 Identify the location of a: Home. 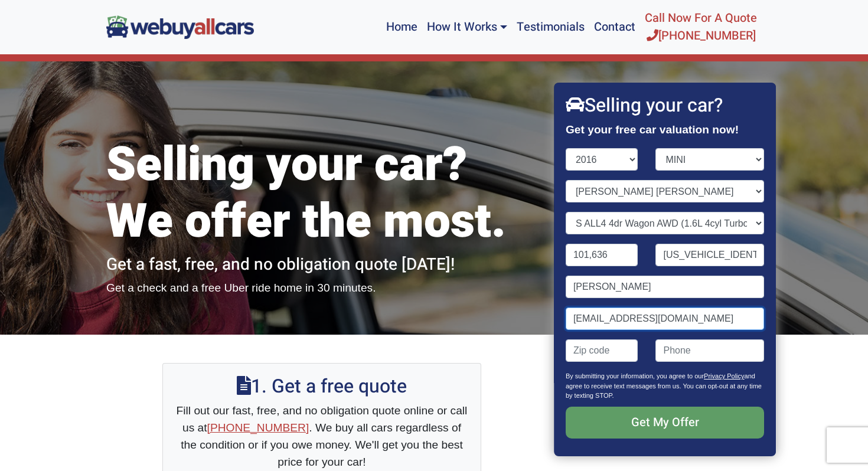
(402, 27).